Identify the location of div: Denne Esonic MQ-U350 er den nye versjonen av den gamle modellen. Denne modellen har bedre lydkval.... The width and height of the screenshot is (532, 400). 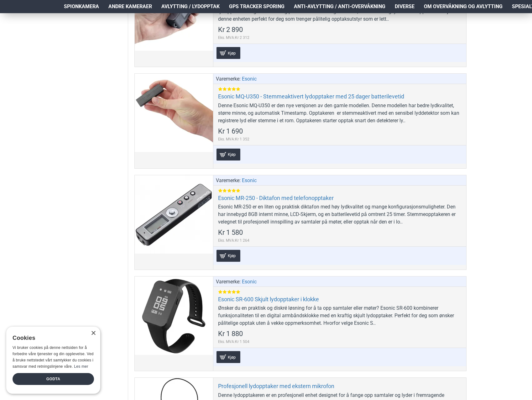
(340, 113).